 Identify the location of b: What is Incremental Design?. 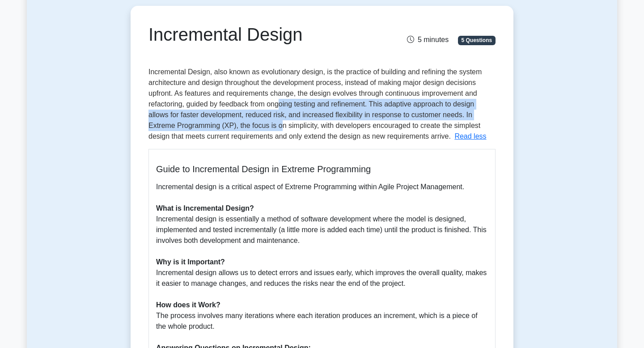
(205, 208).